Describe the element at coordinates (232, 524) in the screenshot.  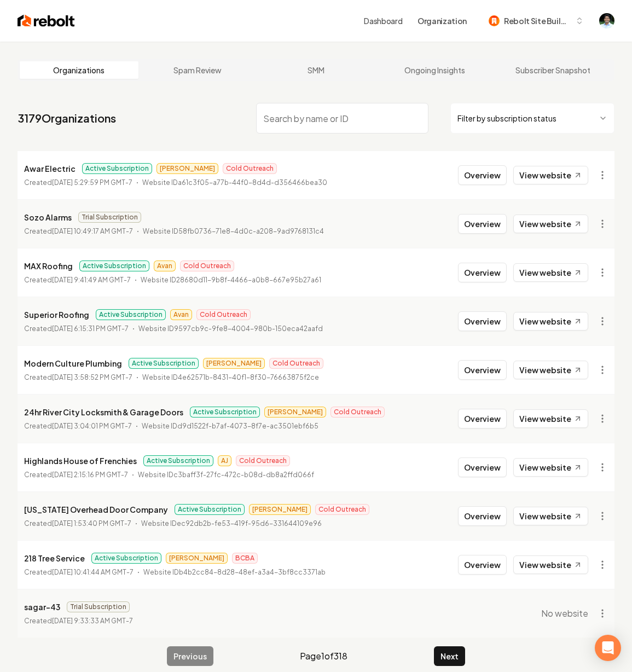
I see `p: Website ID ec92db2b-fe53-419f-95d6-331644109e96` at that location.